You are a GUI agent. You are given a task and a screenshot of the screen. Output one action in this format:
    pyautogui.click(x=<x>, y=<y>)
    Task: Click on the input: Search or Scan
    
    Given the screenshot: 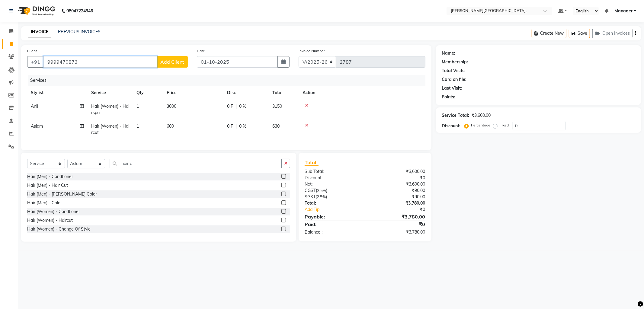 What is the action you would take?
    pyautogui.click(x=196, y=163)
    